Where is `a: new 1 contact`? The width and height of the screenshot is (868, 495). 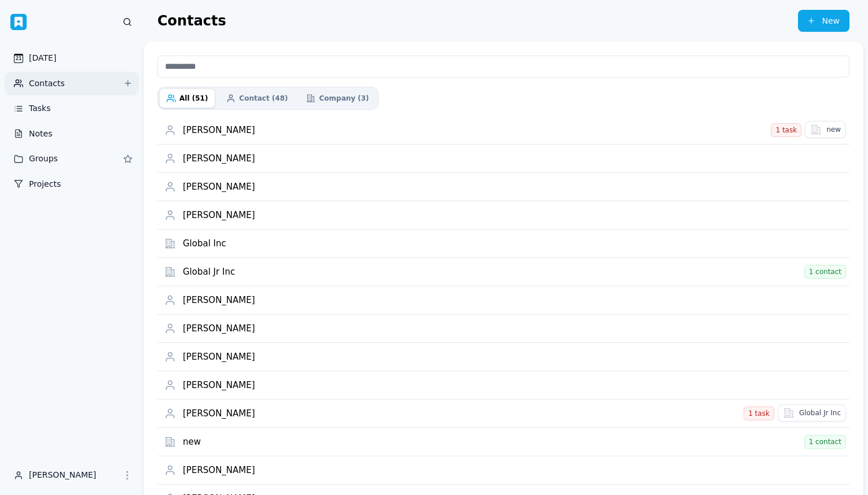
a: new 1 contact is located at coordinates (514, 442).